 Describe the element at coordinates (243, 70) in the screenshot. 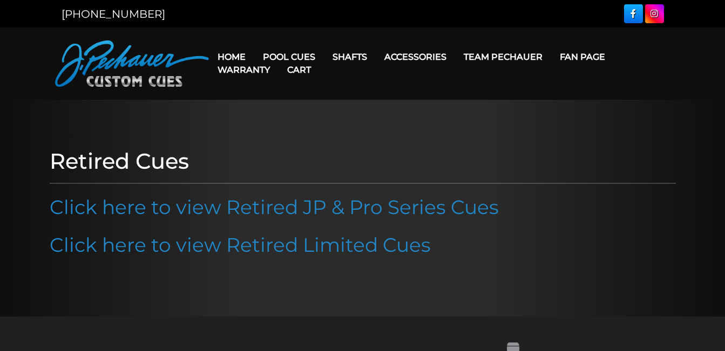

I see `a: Warranty` at that location.